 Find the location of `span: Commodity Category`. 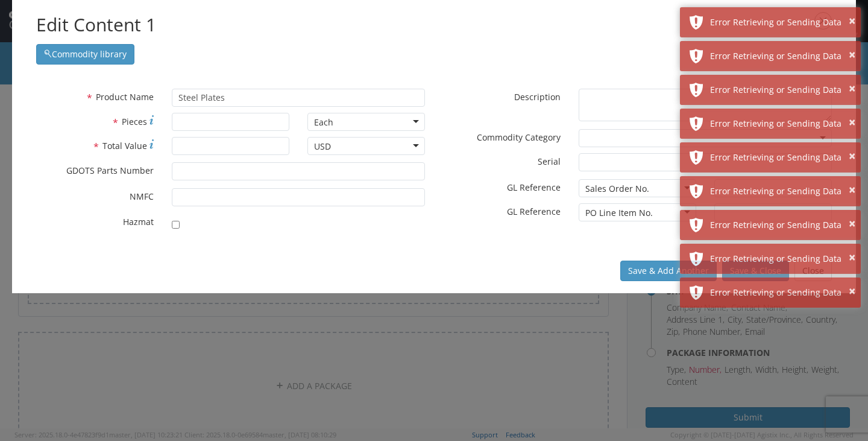

span: Commodity Category is located at coordinates (519, 137).